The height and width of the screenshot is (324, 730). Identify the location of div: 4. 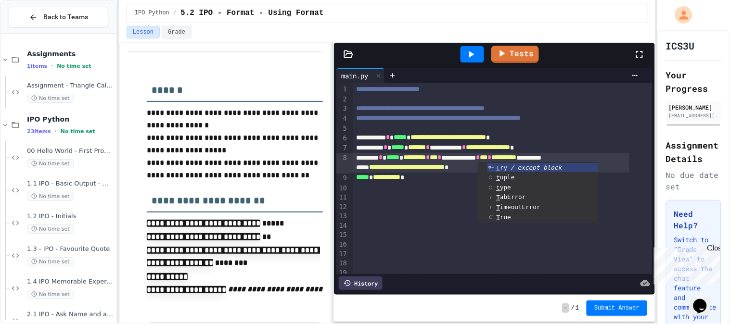
(342, 119).